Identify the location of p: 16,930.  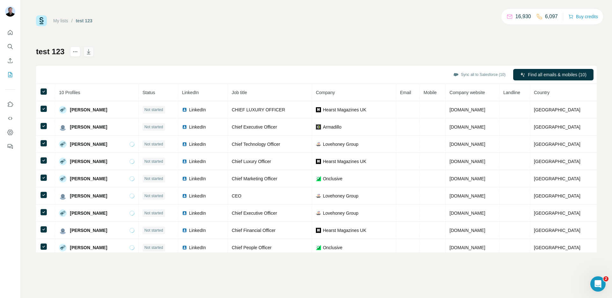
(523, 17).